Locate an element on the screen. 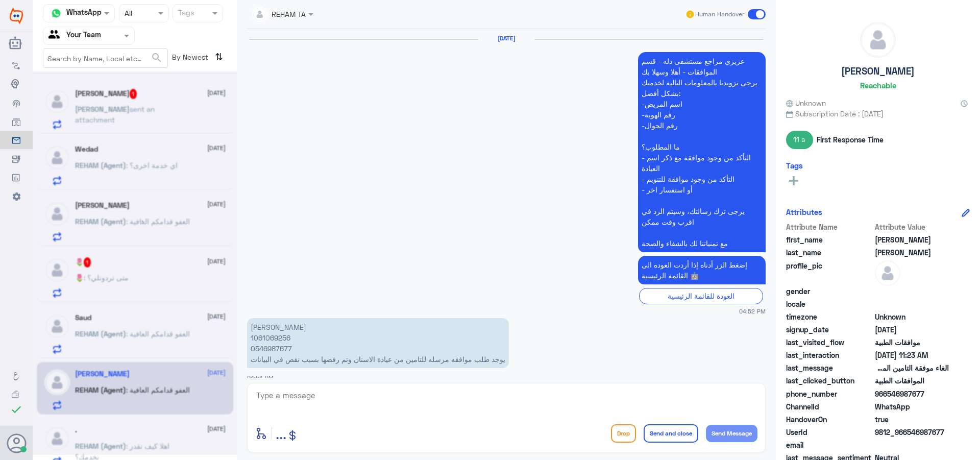  span: بن سعد is located at coordinates (912, 252).